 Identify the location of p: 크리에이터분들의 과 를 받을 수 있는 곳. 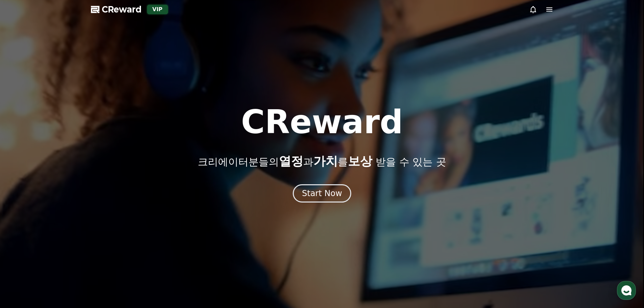
(322, 161).